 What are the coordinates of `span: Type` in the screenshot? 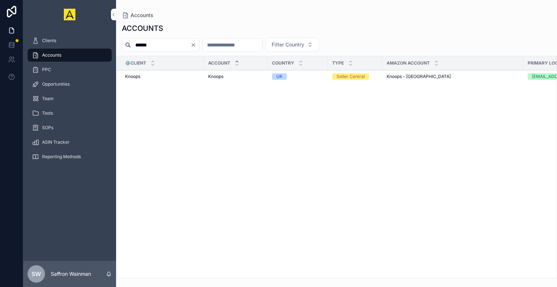 It's located at (338, 63).